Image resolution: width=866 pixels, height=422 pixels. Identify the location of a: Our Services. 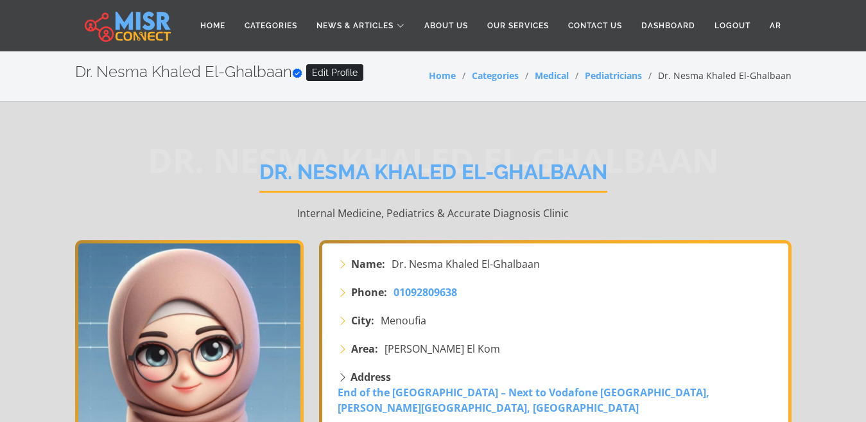
(518, 26).